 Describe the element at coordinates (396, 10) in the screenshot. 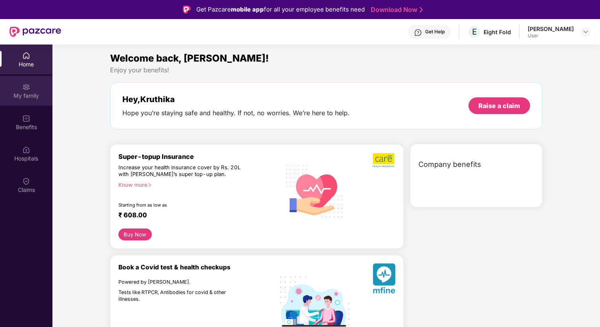

I see `a: Download Now` at that location.